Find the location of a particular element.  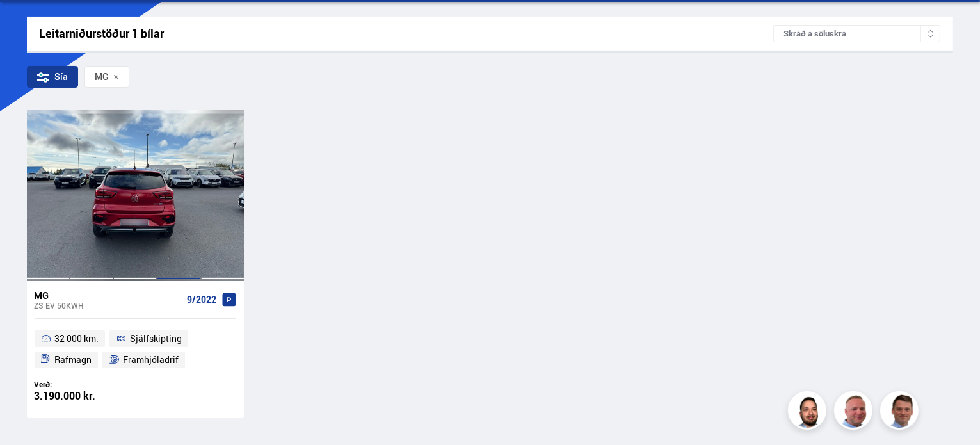

div: ZS EV 50KWH is located at coordinates (108, 306).